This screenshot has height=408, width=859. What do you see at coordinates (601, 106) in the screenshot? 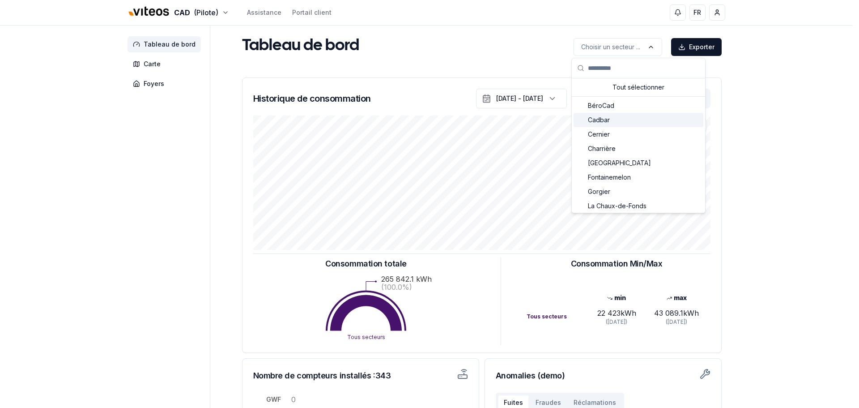
I see `span: BéroCad` at bounding box center [601, 106].